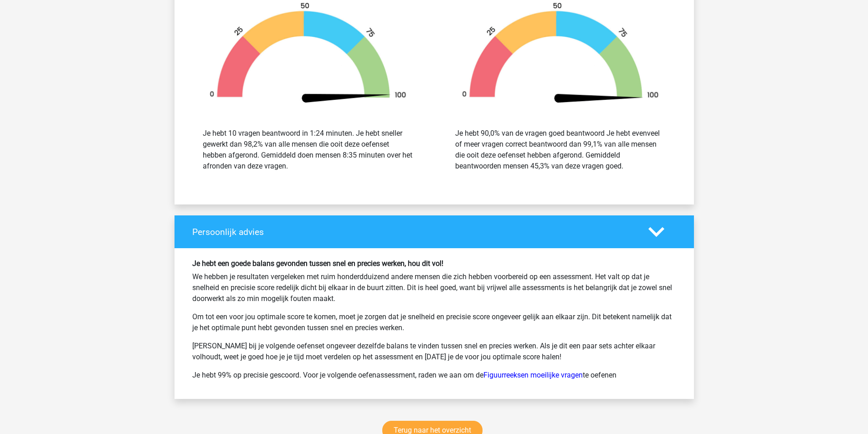  I want to click on h6: Je hebt een goede balans gevonden tussen snel en precies werken, hou dit vol!, so click(434, 264).